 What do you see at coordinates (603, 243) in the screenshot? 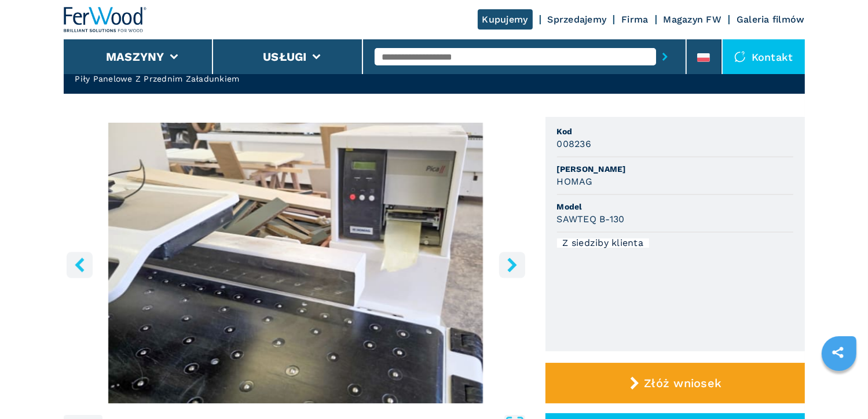
I see `div: Z siedziby klienta` at bounding box center [603, 243].